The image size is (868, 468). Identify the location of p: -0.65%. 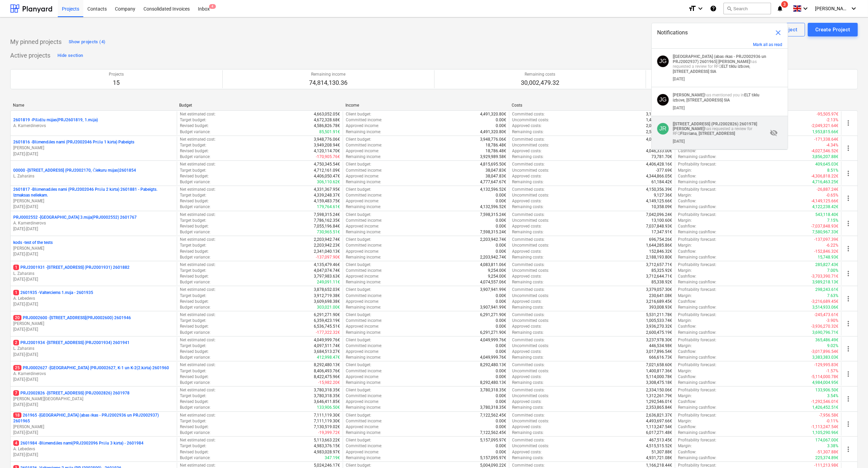
(832, 195).